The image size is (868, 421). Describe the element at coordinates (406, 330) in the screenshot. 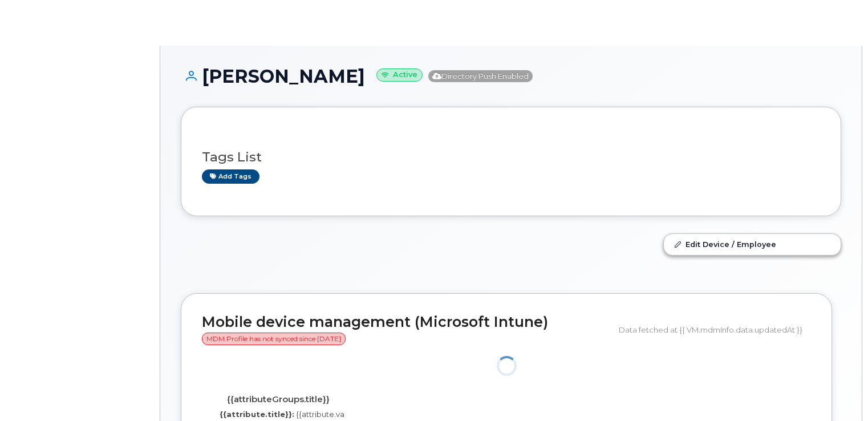

I see `h2: Mobile device management (Microsoft Intune)` at that location.